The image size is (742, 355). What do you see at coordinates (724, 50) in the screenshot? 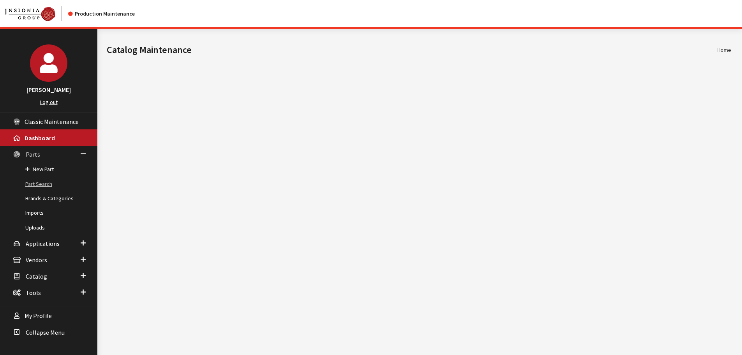
I see `li: Home` at bounding box center [724, 50].